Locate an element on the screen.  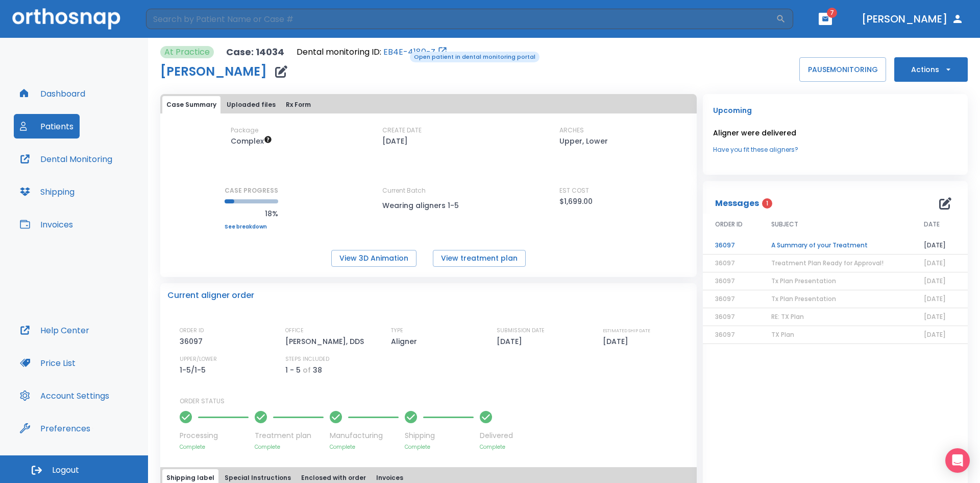
button: Preferences is located at coordinates (55, 428).